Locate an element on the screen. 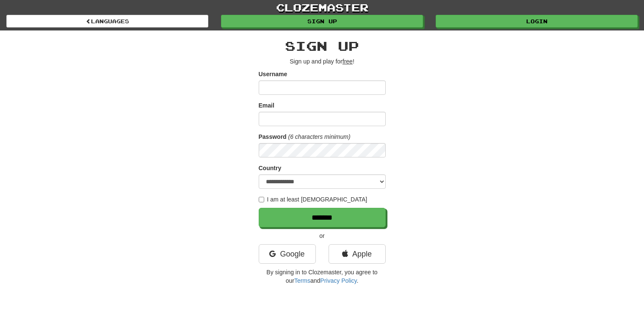 Image resolution: width=644 pixels, height=309 pixels. u: free is located at coordinates (348, 61).